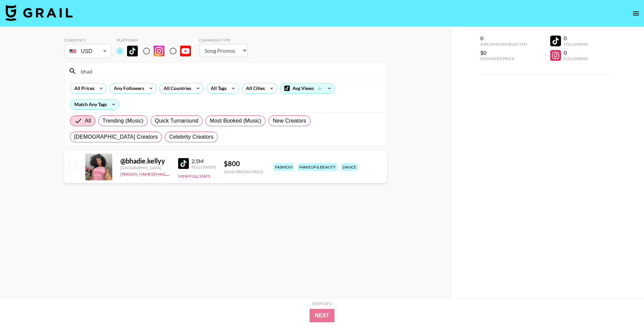 The width and height of the screenshot is (644, 325). What do you see at coordinates (204, 161) in the screenshot?
I see `div: 2.5M` at bounding box center [204, 161].